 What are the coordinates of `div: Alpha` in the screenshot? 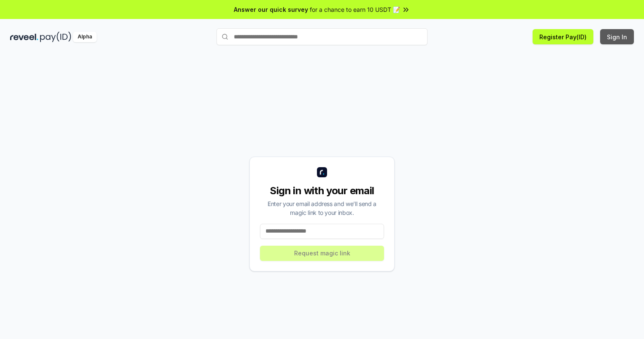 It's located at (85, 37).